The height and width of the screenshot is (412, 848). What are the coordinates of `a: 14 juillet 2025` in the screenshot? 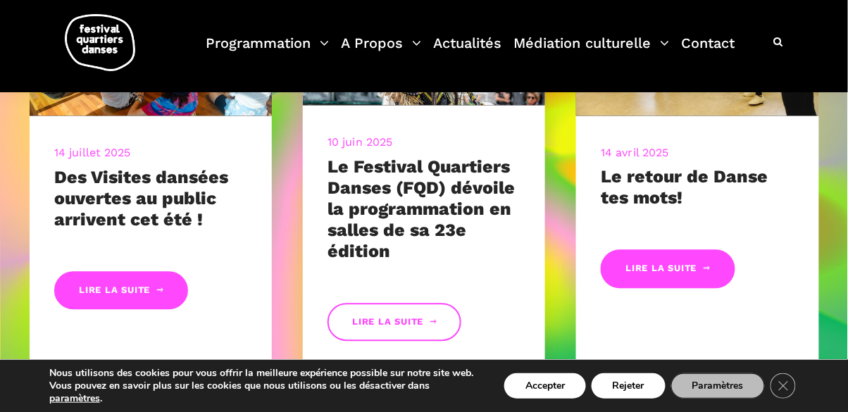 It's located at (92, 152).